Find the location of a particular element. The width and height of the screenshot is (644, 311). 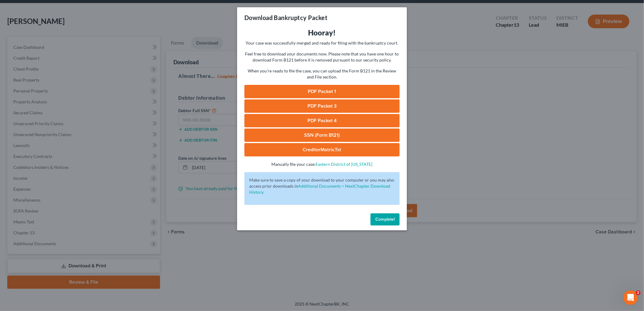

a: PDF Packet 1 is located at coordinates (322, 91).